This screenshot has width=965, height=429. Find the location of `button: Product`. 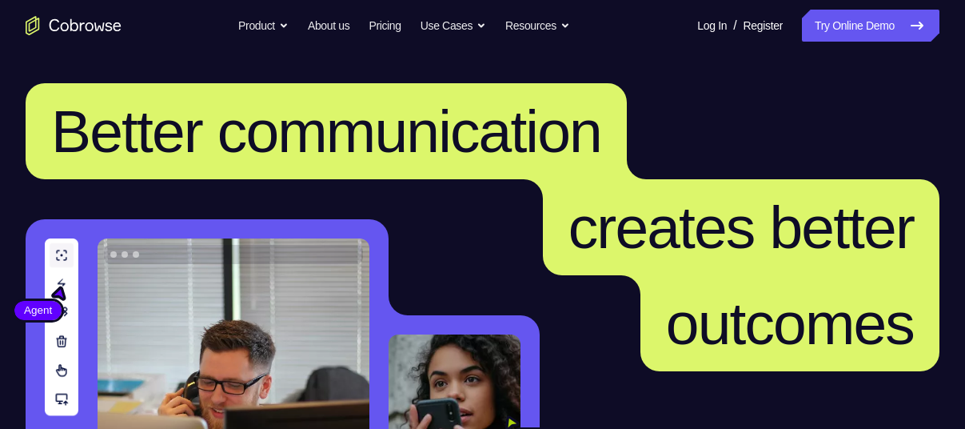

button: Product is located at coordinates (263, 26).